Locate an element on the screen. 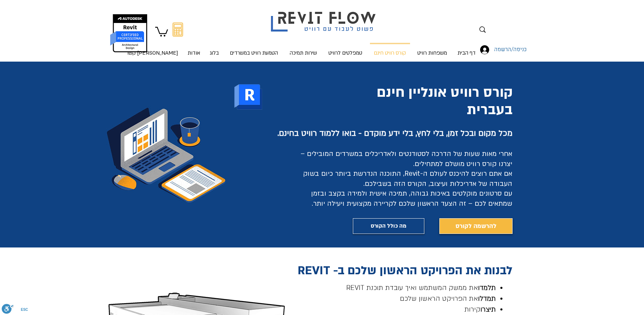  a: מה כולל הקורס is located at coordinates (388, 226).